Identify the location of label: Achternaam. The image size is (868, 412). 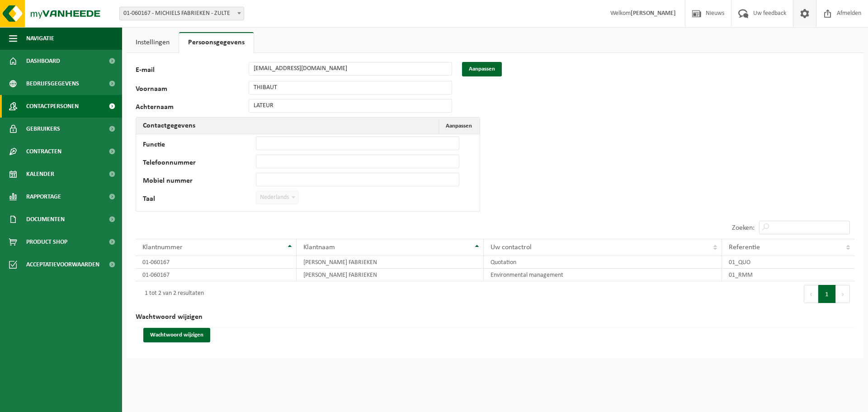
(192, 108).